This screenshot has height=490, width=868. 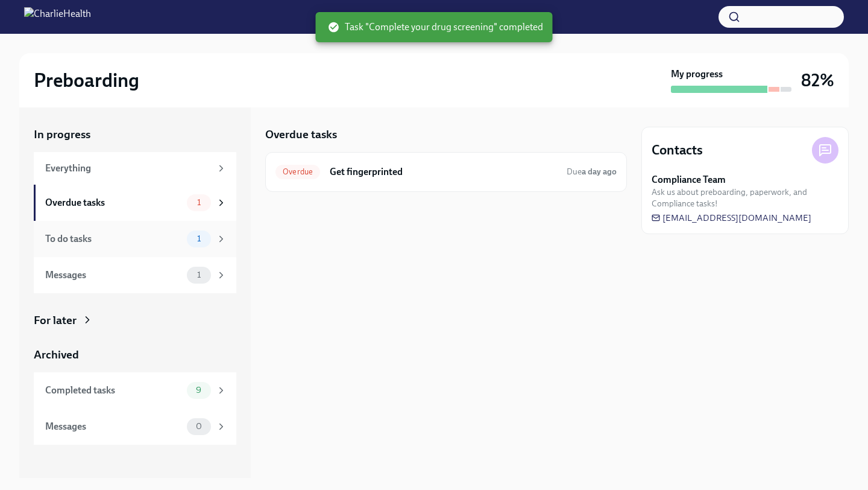 What do you see at coordinates (86, 80) in the screenshot?
I see `h2: Preboarding` at bounding box center [86, 80].